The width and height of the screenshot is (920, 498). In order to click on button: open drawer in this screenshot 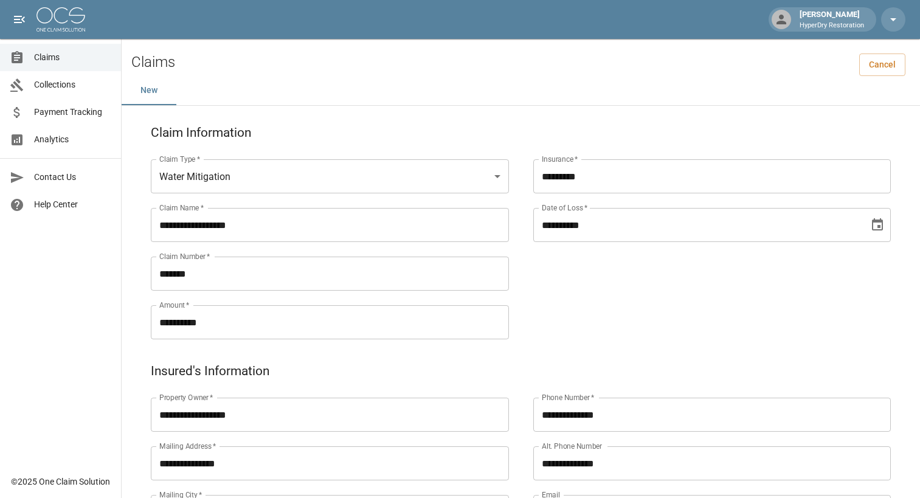, I will do `click(19, 19)`.